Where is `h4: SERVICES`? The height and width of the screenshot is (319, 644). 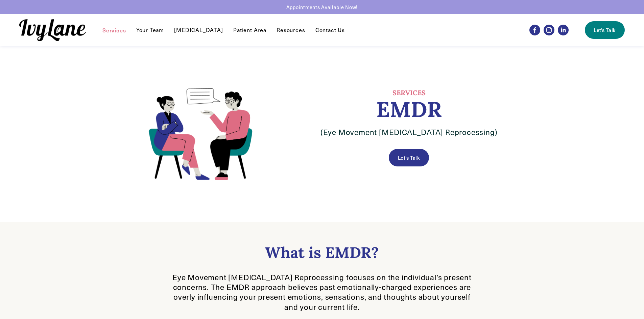 h4: SERVICES is located at coordinates (409, 93).